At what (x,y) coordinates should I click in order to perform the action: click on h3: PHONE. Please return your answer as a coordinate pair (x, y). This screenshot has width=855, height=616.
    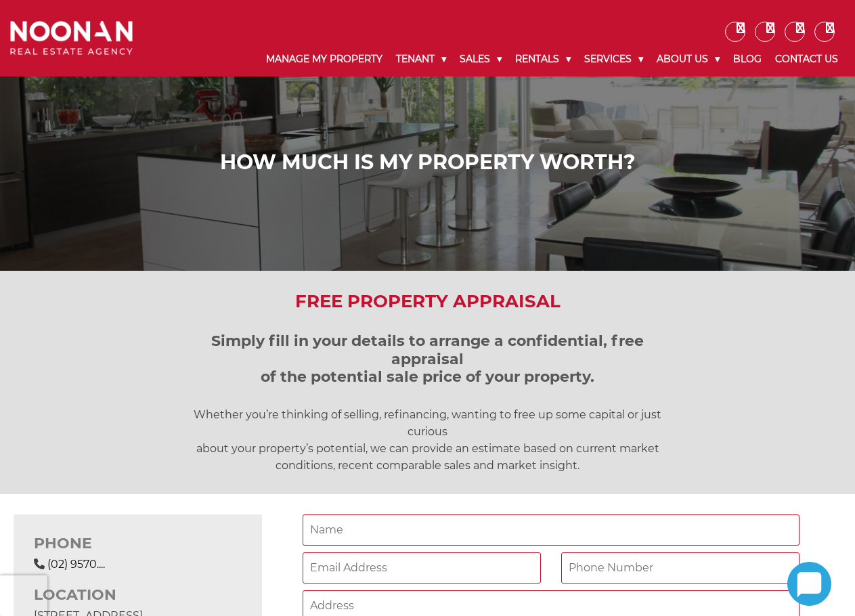
    Looking at the image, I should click on (138, 543).